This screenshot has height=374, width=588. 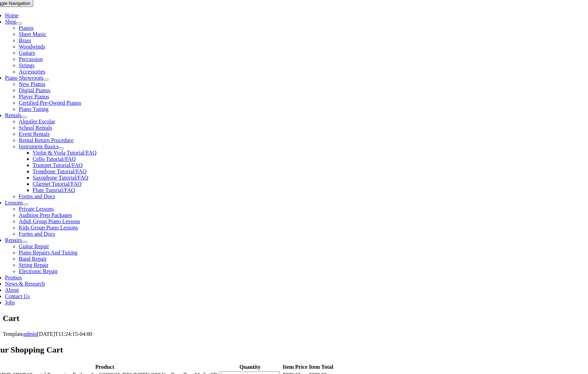 I want to click on span: Adult Group Piano Lessons, so click(x=49, y=221).